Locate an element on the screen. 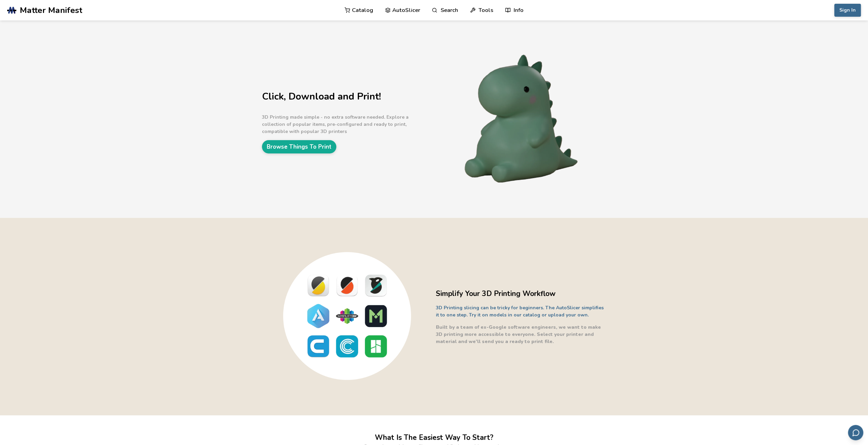 The height and width of the screenshot is (445, 868). button: Send feedback via email is located at coordinates (855, 432).